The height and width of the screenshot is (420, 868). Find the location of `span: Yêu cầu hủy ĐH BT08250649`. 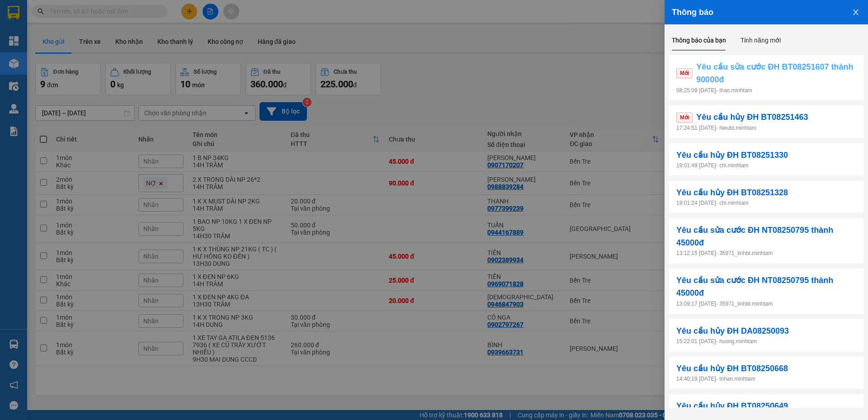

span: Yêu cầu hủy ĐH BT08250649 is located at coordinates (732, 406).